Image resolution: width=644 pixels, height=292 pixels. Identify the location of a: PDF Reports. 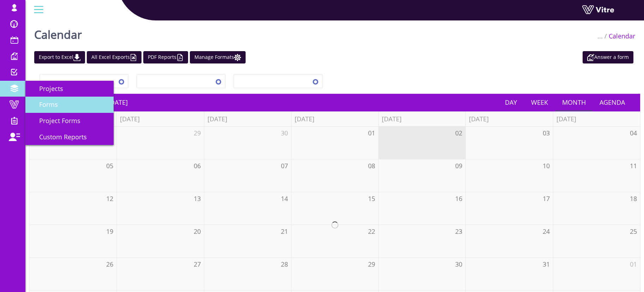
(166, 57).